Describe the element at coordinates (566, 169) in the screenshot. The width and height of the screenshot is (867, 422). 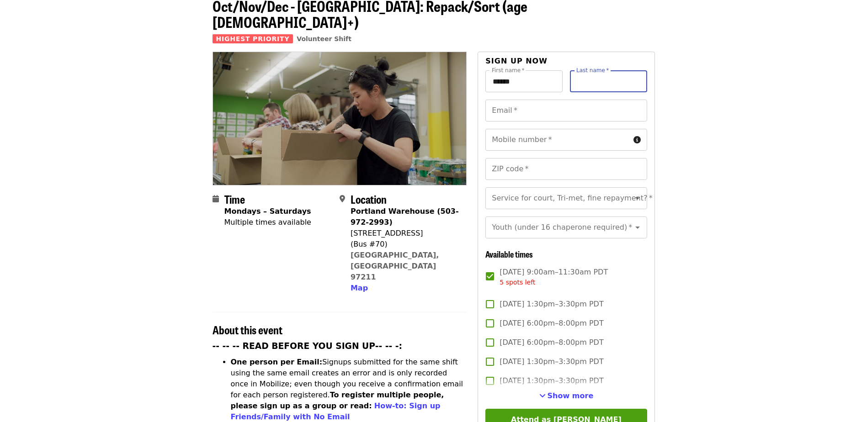
I see `input: ZIP code` at that location.